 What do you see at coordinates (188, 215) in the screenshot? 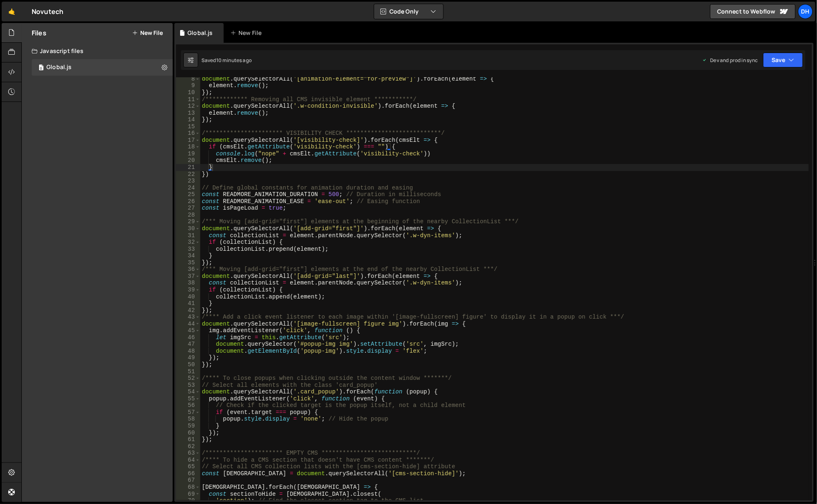
I see `div: 28` at bounding box center [188, 215].